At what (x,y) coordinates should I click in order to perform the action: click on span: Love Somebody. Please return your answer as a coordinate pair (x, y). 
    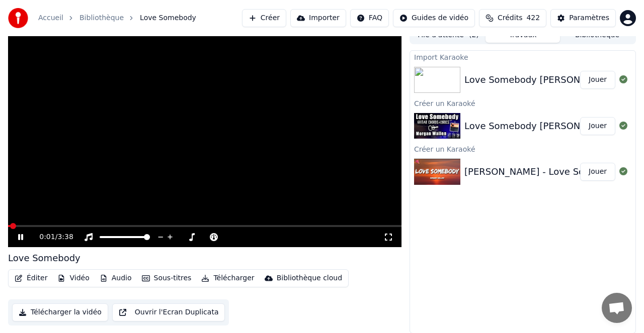
    Looking at the image, I should click on (168, 19).